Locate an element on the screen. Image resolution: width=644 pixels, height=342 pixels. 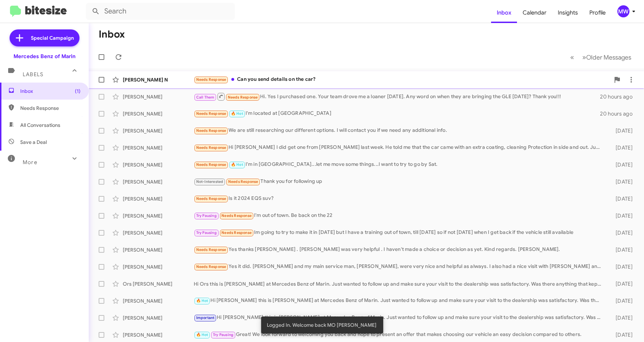
div: I'm out of town. Be back on the 22 is located at coordinates (399, 215).